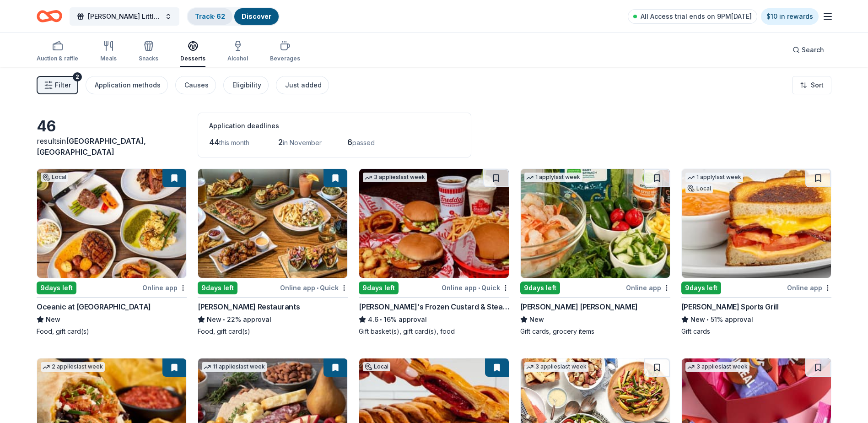  Describe the element at coordinates (49, 16) in the screenshot. I see `a: Home` at that location.